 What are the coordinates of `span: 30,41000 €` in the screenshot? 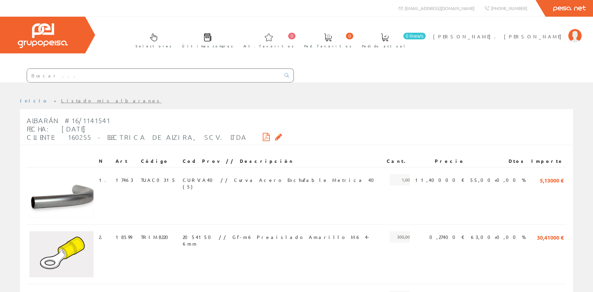 It's located at (550, 237).